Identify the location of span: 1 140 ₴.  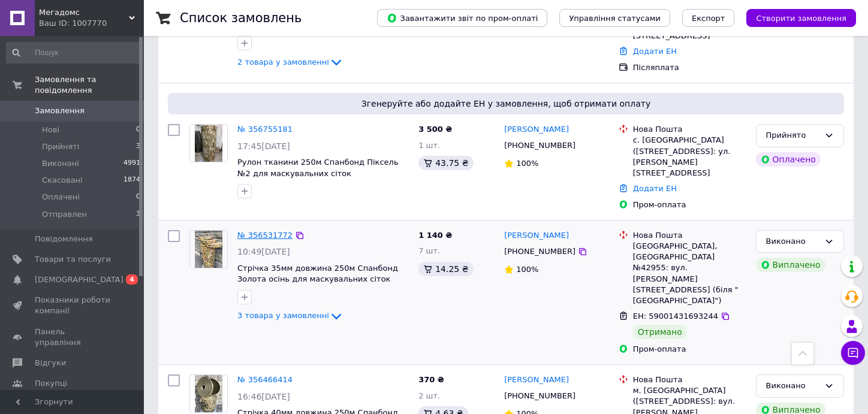
(435, 235).